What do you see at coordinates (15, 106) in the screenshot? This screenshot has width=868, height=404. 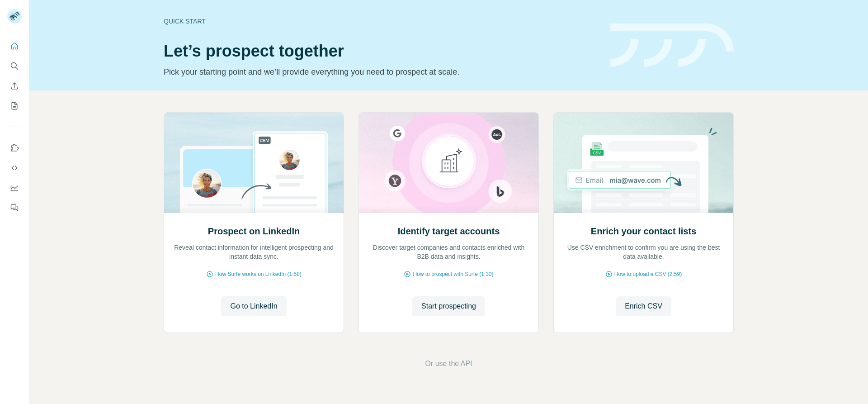 I see `button: My lists` at bounding box center [15, 106].